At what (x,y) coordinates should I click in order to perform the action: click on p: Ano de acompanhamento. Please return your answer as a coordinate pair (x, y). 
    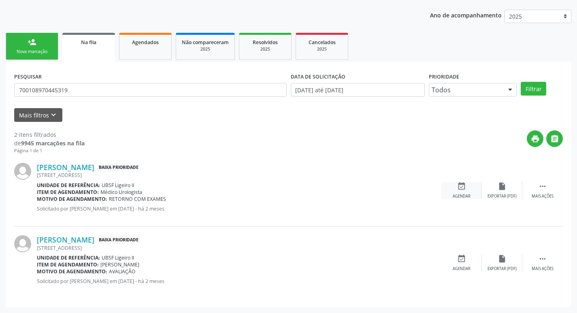
    Looking at the image, I should click on (466, 15).